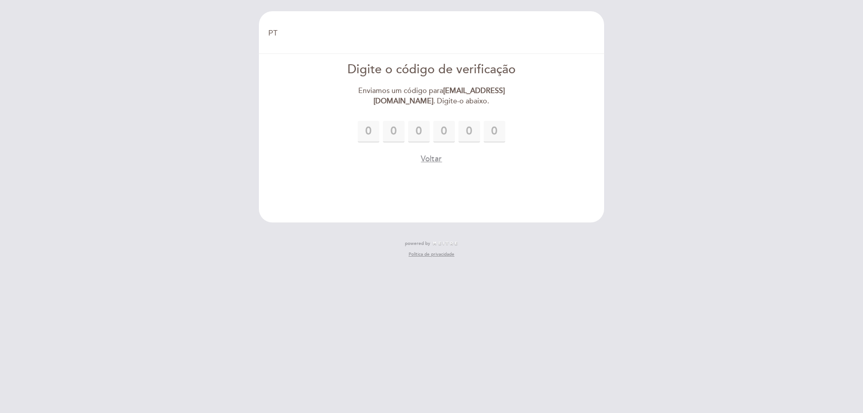 The width and height of the screenshot is (863, 413). I want to click on a: Política de privacidade, so click(431, 254).